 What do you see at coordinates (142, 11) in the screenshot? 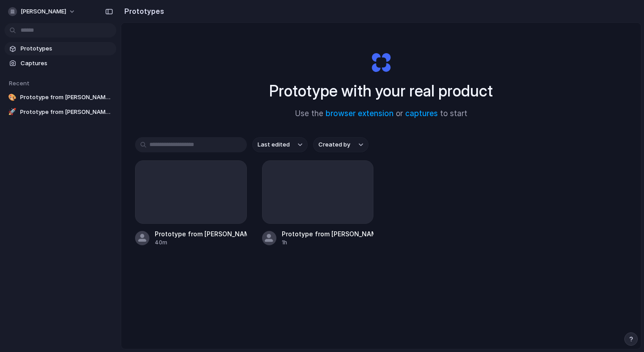
I see `h2: Prototypes` at bounding box center [142, 11].